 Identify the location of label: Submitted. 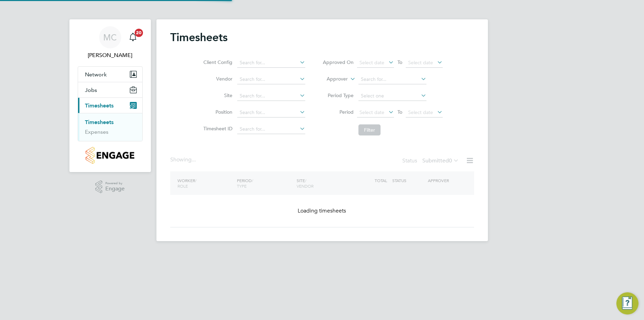
(440, 161).